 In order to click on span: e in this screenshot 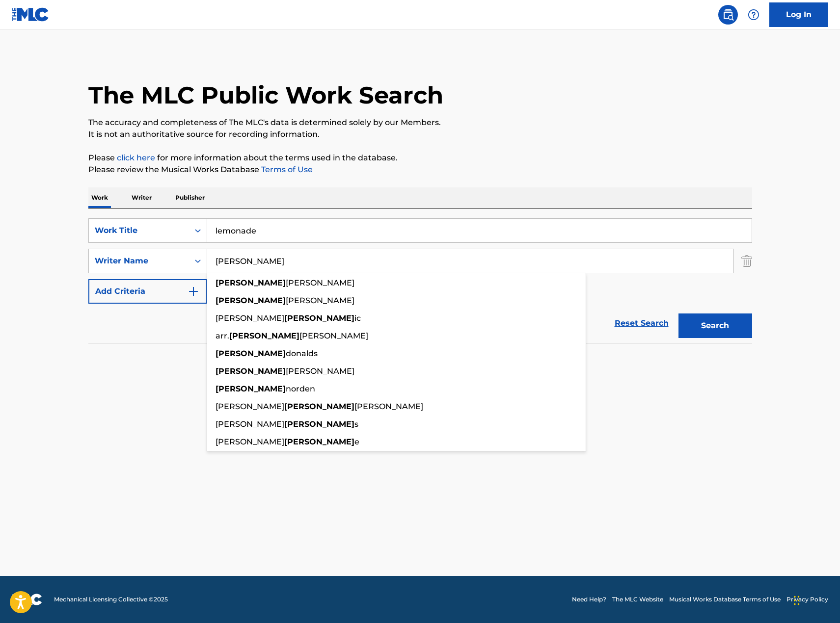, I will do `click(357, 442)`.